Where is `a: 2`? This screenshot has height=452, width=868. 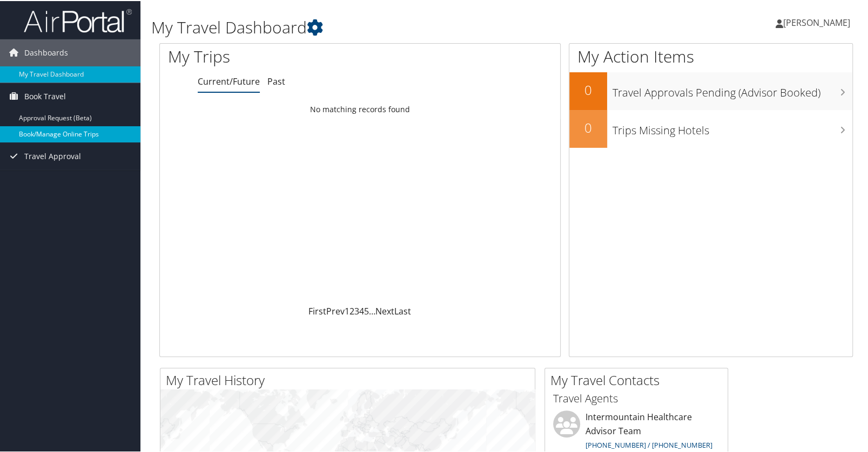 a: 2 is located at coordinates (351, 310).